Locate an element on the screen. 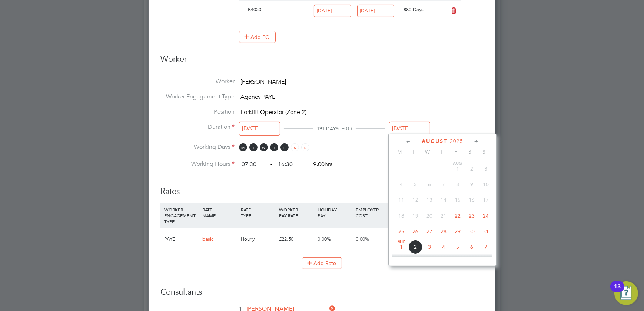 The height and width of the screenshot is (311, 644). span: 880 Days is located at coordinates (413, 9).